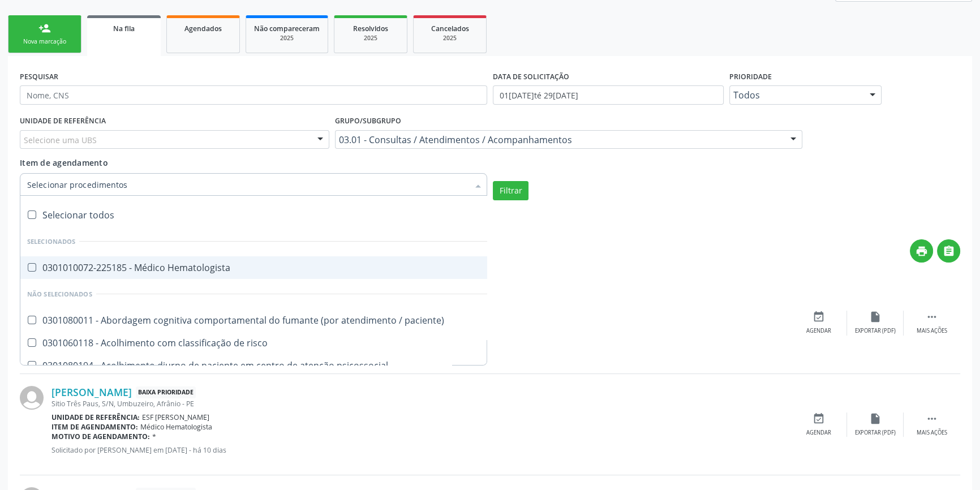 The image size is (980, 490). I want to click on i: print, so click(922, 251).